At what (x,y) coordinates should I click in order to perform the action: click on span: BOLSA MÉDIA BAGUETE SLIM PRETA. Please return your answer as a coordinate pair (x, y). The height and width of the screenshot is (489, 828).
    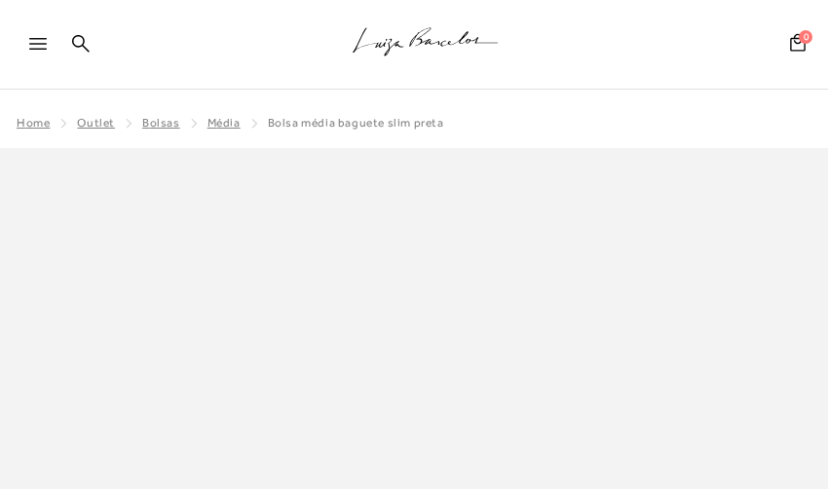
    Looking at the image, I should click on (356, 123).